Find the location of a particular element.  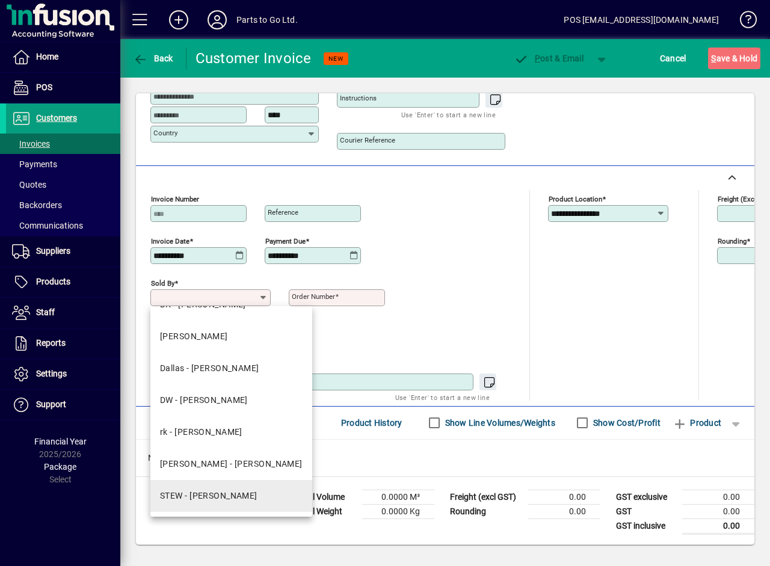

span: Home is located at coordinates (47, 57).